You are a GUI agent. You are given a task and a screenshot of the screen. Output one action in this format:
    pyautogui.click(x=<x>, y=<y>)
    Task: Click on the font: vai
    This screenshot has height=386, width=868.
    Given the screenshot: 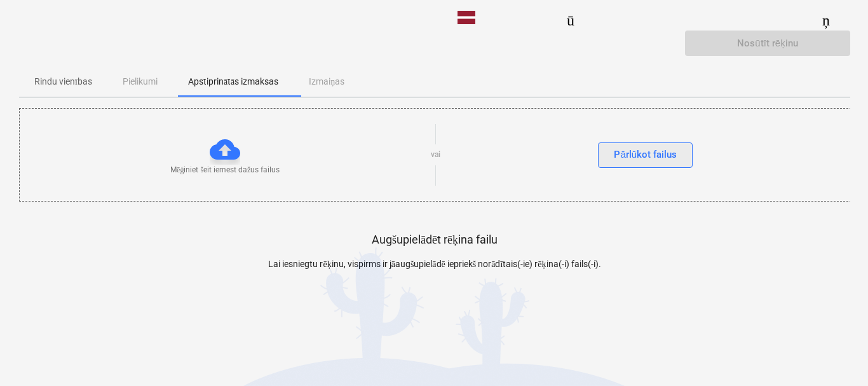 What is the action you would take?
    pyautogui.click(x=436, y=154)
    